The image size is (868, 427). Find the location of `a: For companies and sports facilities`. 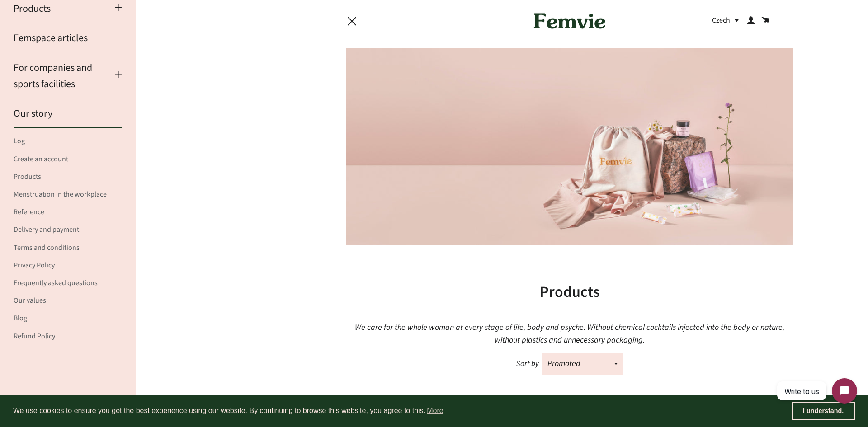

a: For companies and sports facilities is located at coordinates (57, 76).